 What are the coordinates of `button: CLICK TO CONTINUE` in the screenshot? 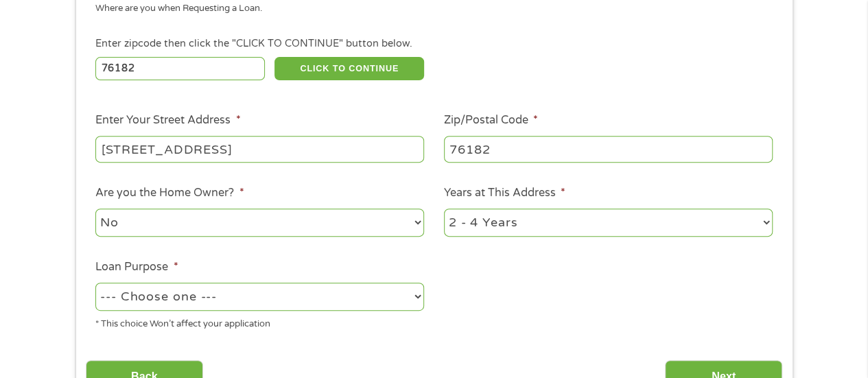 It's located at (349, 69).